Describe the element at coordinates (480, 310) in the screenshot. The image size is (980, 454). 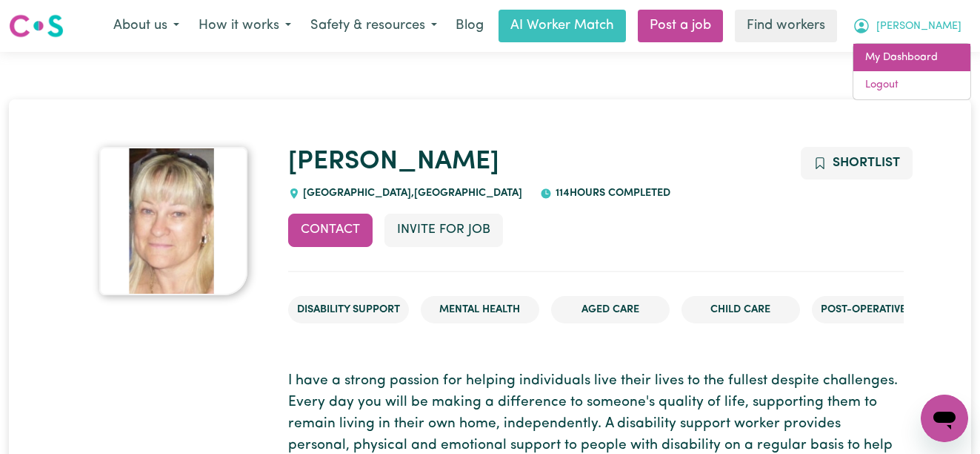
I see `li: Mental Health` at that location.